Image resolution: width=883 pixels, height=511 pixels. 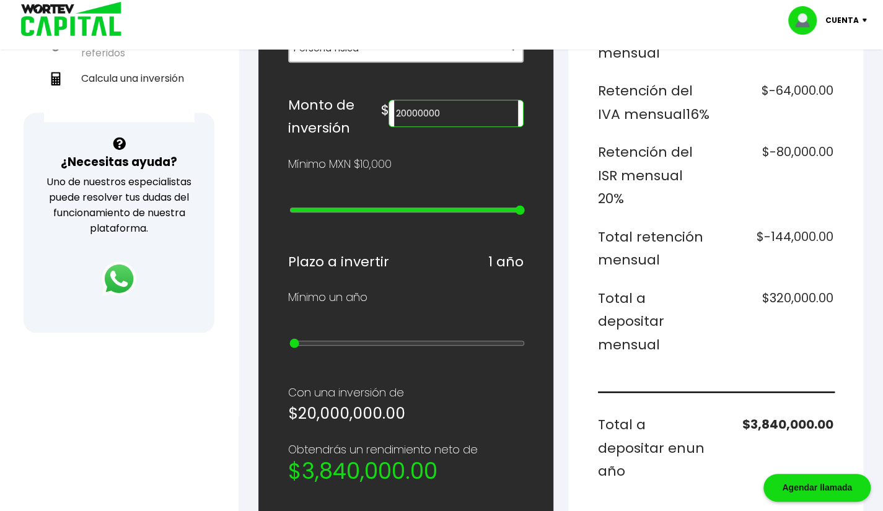 What do you see at coordinates (406, 471) in the screenshot?
I see `h2: $3,840,000.00` at bounding box center [406, 471].